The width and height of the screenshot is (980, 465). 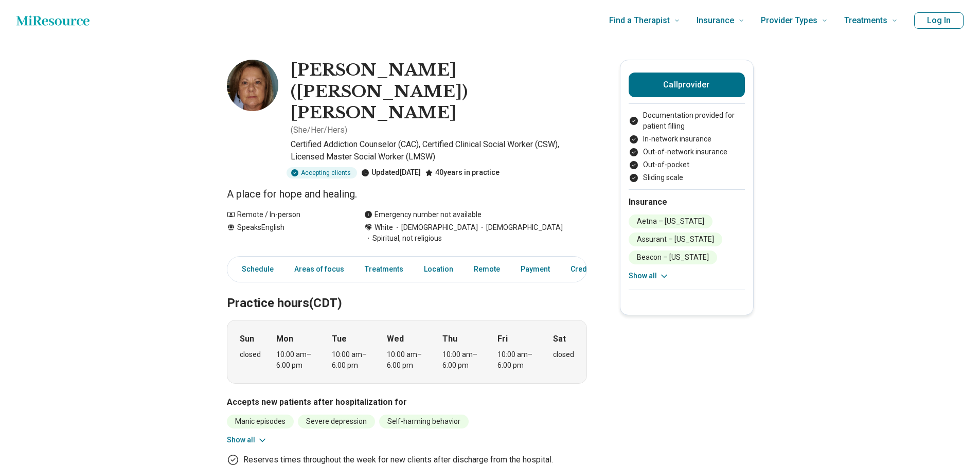 What do you see at coordinates (407, 352) in the screenshot?
I see `div: When does the program meet?` at bounding box center [407, 352].